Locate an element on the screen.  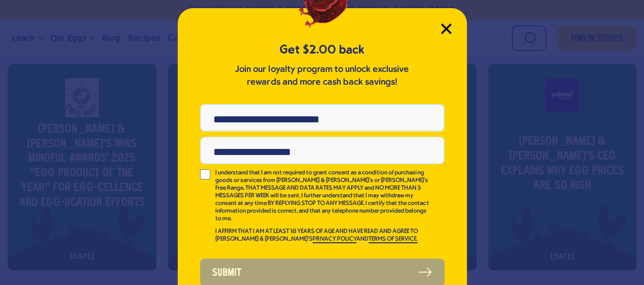
p: I understand that I am not required to grant consent as a condition of purchasing goods or servic... is located at coordinates (323, 196).